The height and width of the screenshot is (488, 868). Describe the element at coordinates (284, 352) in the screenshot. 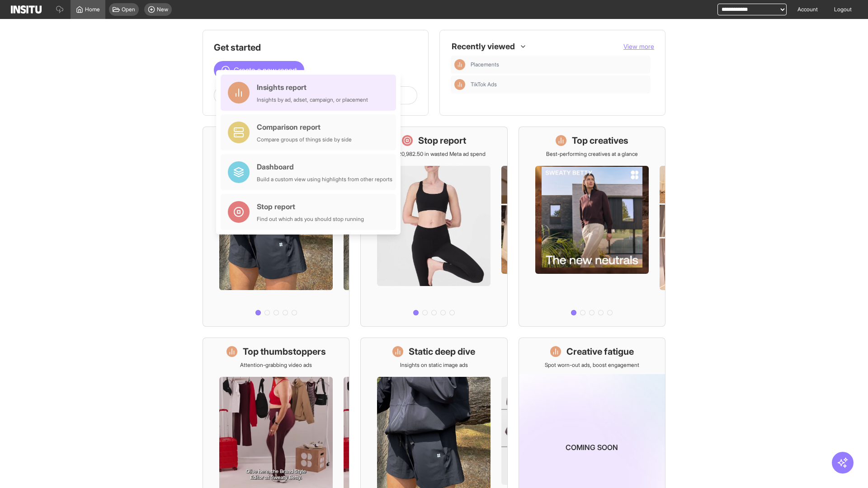

I see `h1: Top thumbstoppers` at that location.